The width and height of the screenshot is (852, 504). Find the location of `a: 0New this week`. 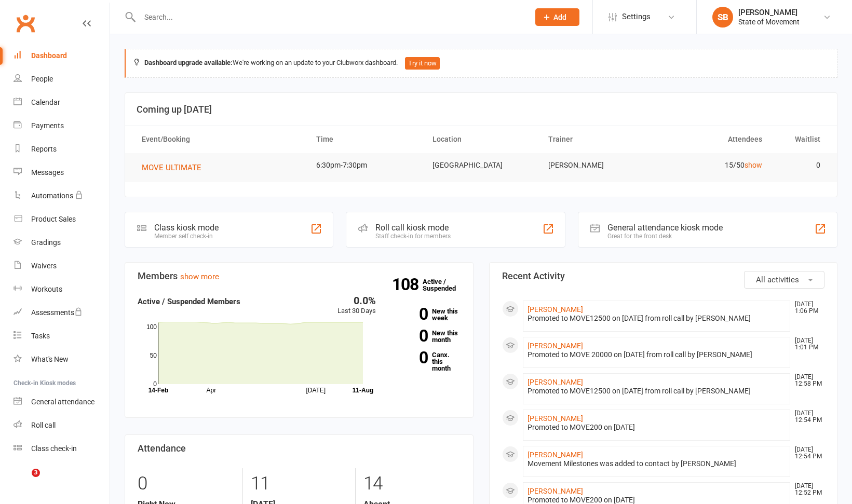

a: 0New this week is located at coordinates (426, 314).